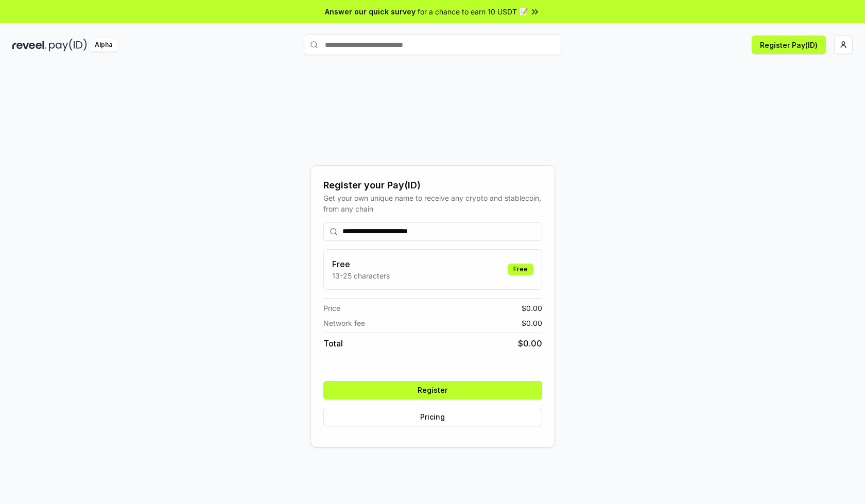 The image size is (865, 504). I want to click on img: reveel_dark, so click(29, 45).